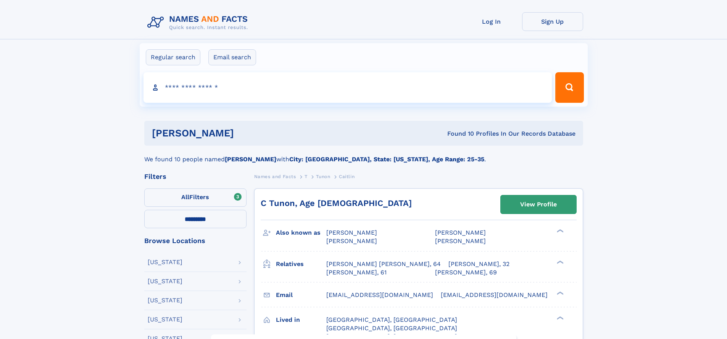 The height and width of the screenshot is (339, 727). Describe the element at coordinates (492, 21) in the screenshot. I see `a: Log In` at that location.